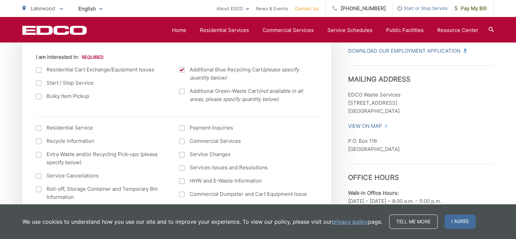 The height and width of the screenshot is (239, 516). I want to click on label: Start / Stop Service, so click(101, 83).